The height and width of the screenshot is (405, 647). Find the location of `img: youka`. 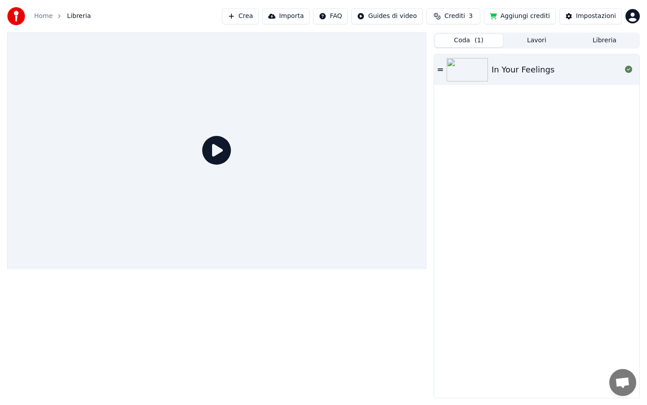

img: youka is located at coordinates (16, 16).